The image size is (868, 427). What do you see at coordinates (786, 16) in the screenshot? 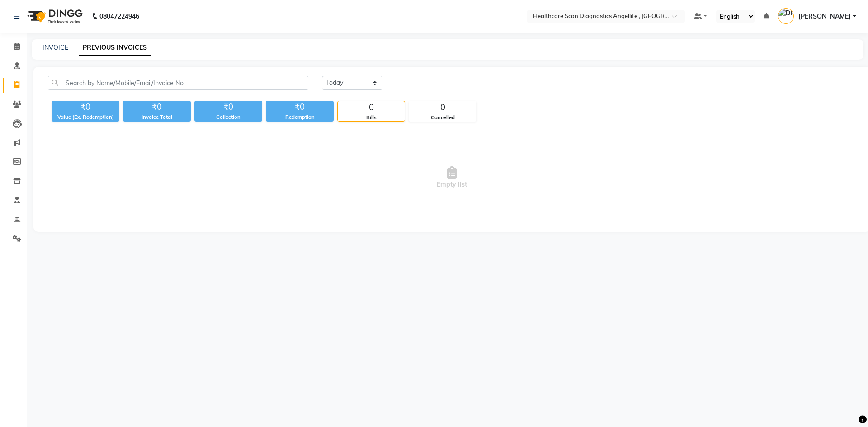
I see `img: DR AFTAB ALAM` at bounding box center [786, 16].